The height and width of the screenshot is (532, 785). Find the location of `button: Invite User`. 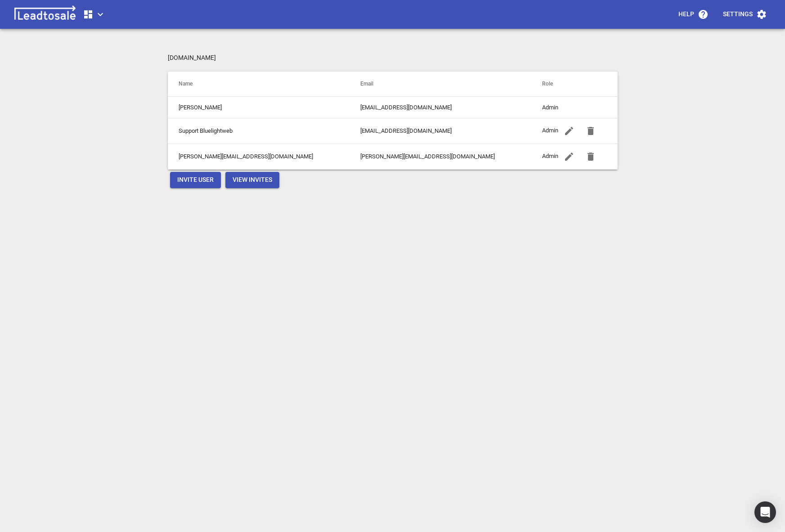

button: Invite User is located at coordinates (196, 180).